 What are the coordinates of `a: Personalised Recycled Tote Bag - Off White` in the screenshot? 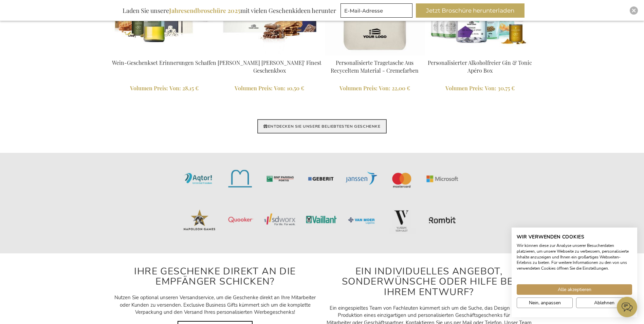 It's located at (375, 54).